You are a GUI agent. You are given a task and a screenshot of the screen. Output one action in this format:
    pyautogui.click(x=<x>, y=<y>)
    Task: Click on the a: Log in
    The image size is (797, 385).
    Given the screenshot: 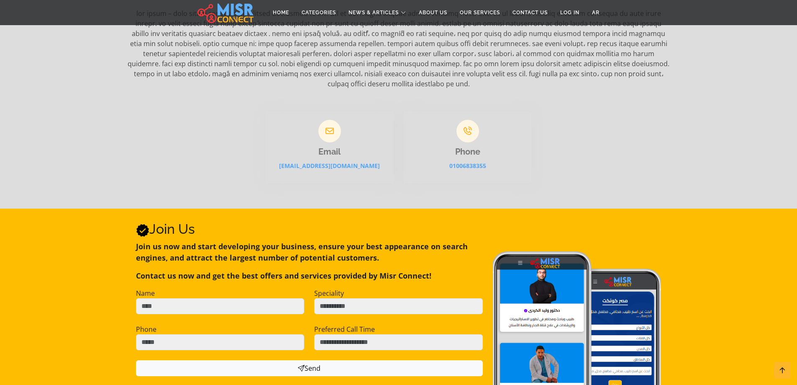 What is the action you would take?
    pyautogui.click(x=570, y=13)
    